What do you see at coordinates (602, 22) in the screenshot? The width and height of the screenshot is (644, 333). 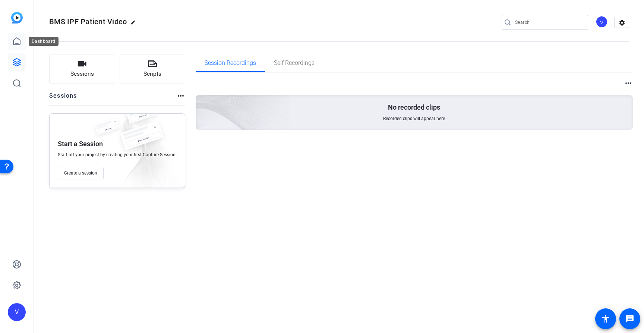 I see `ngx-avatar: Video` at bounding box center [602, 22].